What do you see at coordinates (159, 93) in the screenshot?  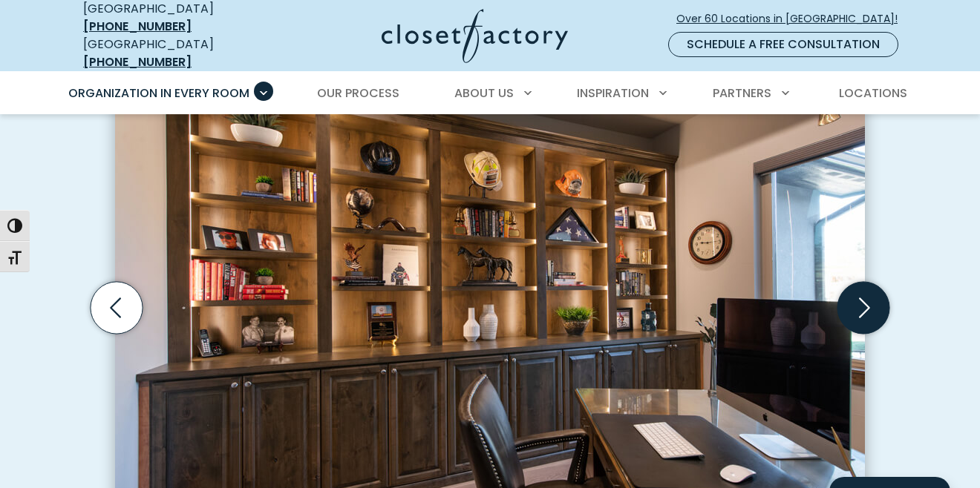 I see `span: Organization in Every Room` at bounding box center [159, 93].